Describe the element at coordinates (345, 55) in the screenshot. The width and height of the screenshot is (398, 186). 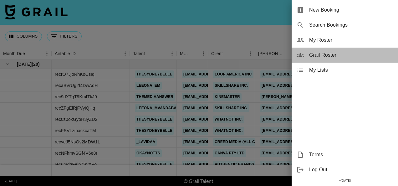
I see `div: Grail Roster` at that location.